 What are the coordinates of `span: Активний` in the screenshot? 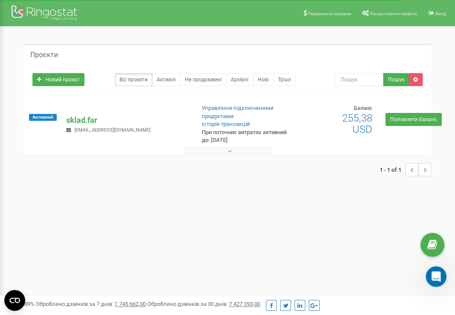 It's located at (43, 117).